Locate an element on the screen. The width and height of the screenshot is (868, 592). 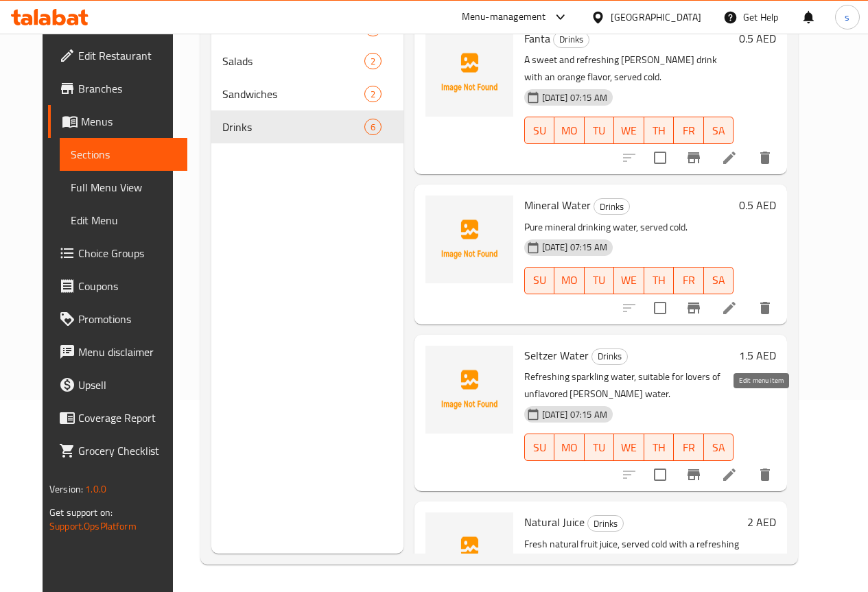
div: Salads is located at coordinates (293, 61).